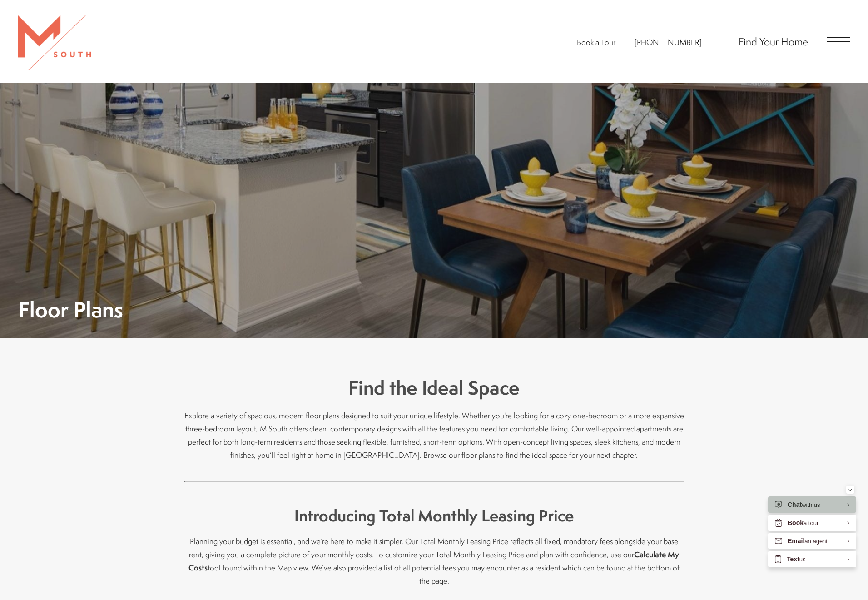 The image size is (868, 600). Describe the element at coordinates (596, 42) in the screenshot. I see `a: Book a Tour` at that location.